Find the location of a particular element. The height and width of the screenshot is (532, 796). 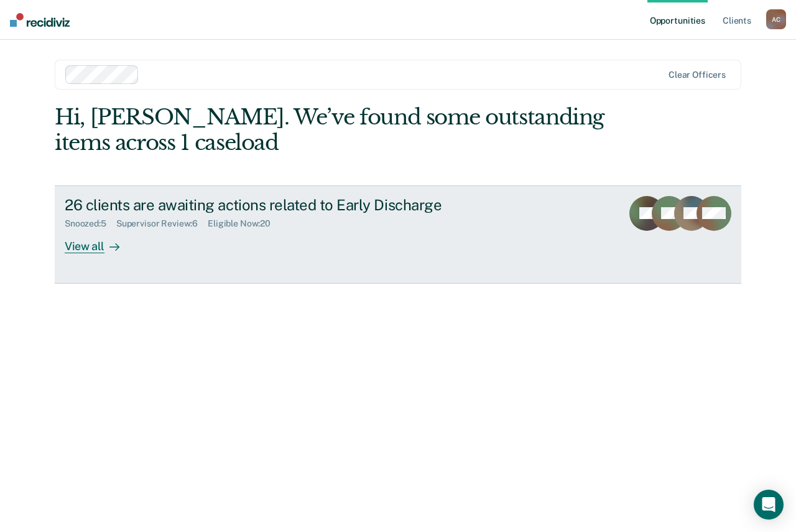

button: AC is located at coordinates (777, 19).